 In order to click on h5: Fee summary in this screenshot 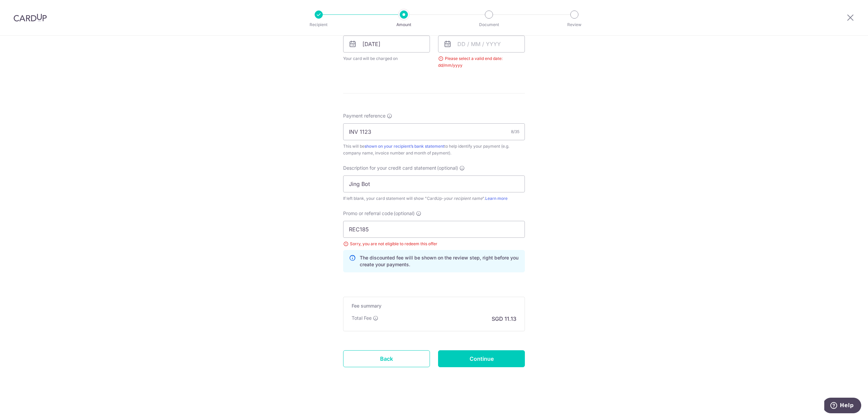, I will do `click(434, 306)`.